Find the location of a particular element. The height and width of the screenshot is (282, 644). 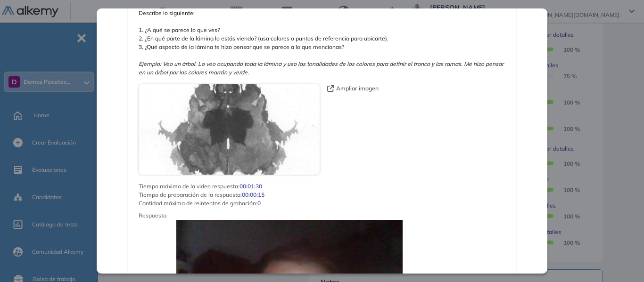

span: Tiempo máximo de la video respuesta : is located at coordinates (189, 186).